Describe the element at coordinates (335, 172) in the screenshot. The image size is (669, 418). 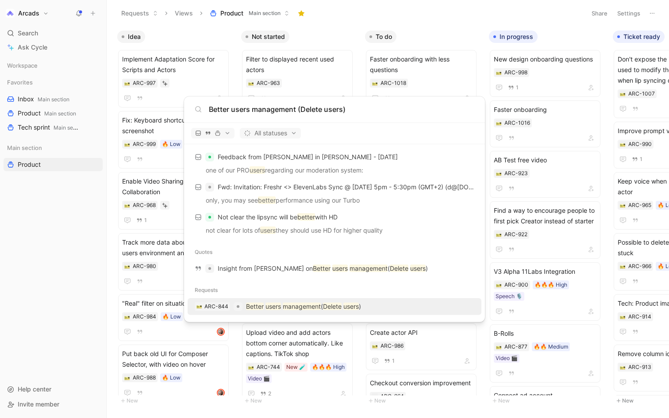
I see `p: one of our PRO regarding our moderation system:` at that location.